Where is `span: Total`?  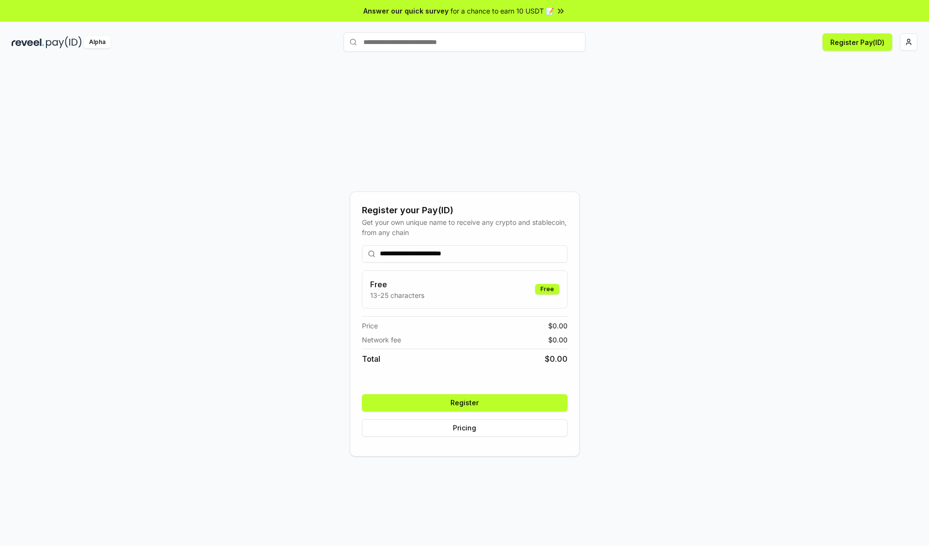
span: Total is located at coordinates (371, 359).